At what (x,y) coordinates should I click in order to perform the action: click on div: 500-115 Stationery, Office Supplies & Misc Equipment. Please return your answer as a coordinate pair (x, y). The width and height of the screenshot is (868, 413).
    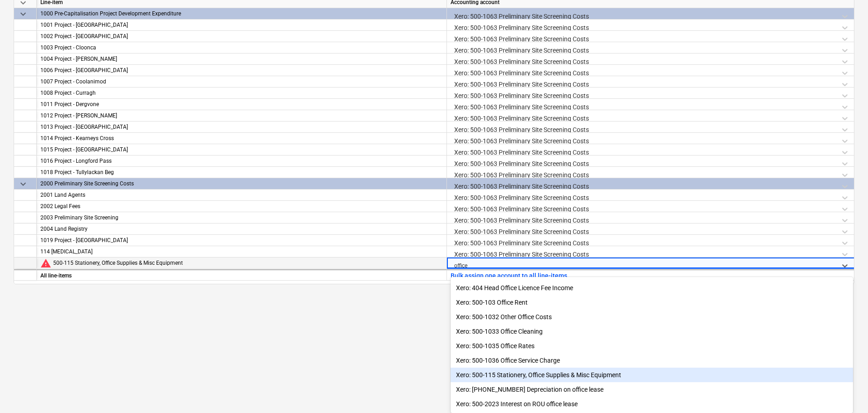
    Looking at the image, I should click on (248, 263).